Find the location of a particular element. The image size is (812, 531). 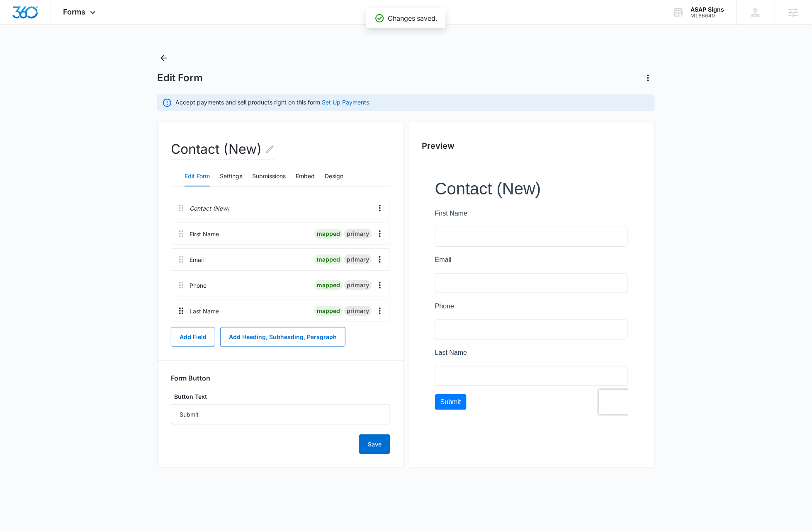

button: Edit Form Name is located at coordinates (270, 149).